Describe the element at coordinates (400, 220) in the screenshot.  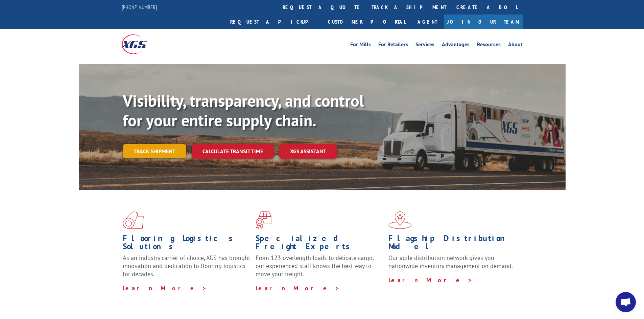
I see `img: xgs-icon-flagship-distribution-model-red` at that location.